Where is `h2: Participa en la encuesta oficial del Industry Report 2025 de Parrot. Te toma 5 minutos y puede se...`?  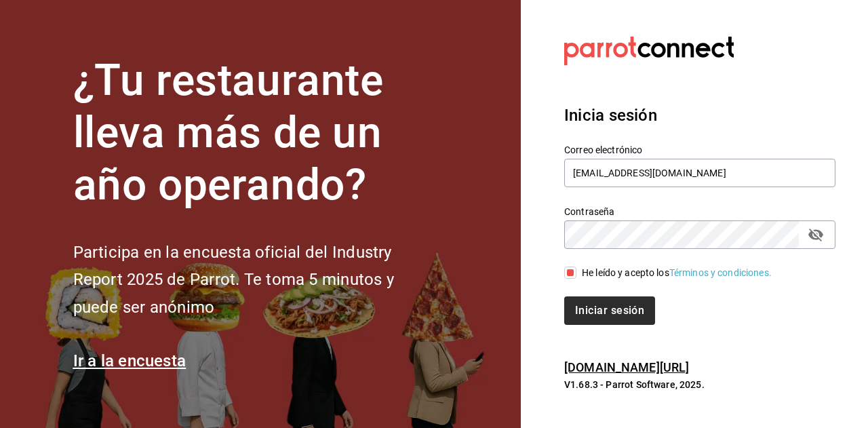 h2: Participa en la encuesta oficial del Industry Report 2025 de Parrot. Te toma 5 minutos y puede se... is located at coordinates (256, 280).